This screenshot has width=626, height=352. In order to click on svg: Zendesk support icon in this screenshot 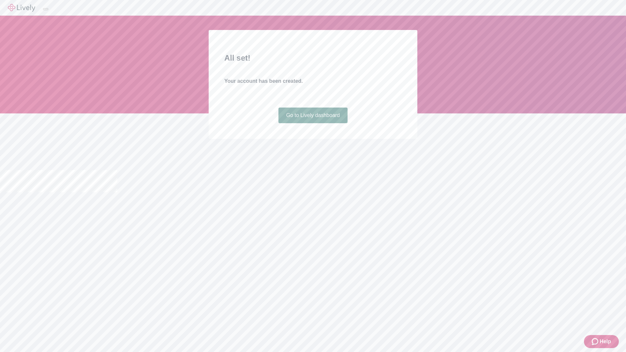, I will do `click(596, 342)`.